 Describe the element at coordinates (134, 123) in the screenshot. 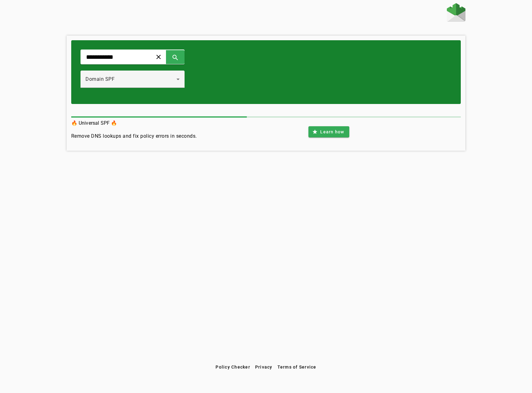

I see `h3: 🔥 Universal SPF 🔥` at that location.